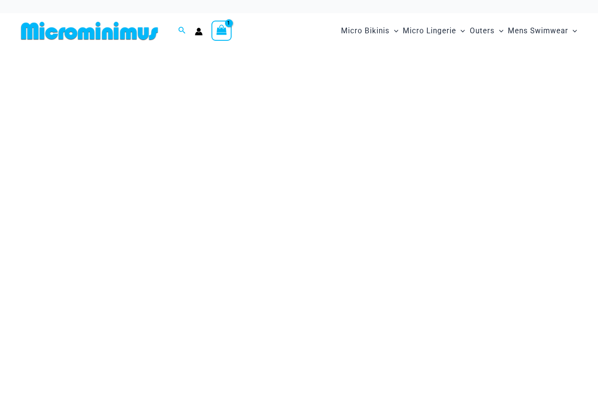 The height and width of the screenshot is (397, 598). What do you see at coordinates (486, 31) in the screenshot?
I see `a: OutersMenu ToggleMenu Toggle` at bounding box center [486, 31].